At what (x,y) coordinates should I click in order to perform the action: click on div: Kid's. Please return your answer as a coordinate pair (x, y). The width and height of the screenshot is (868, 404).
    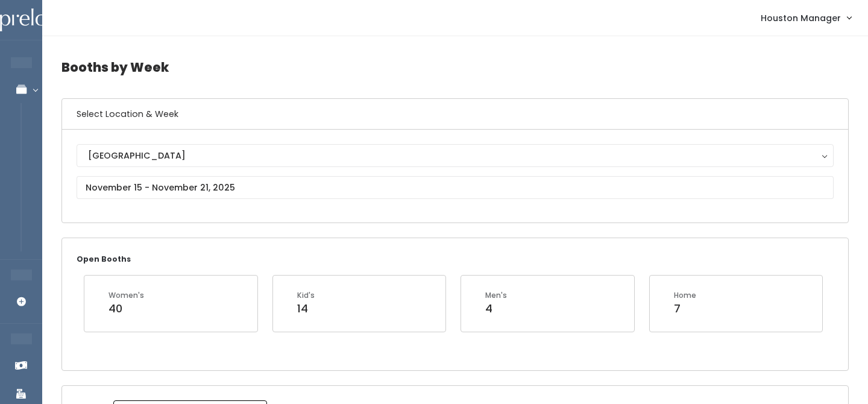
    Looking at the image, I should click on (305, 296).